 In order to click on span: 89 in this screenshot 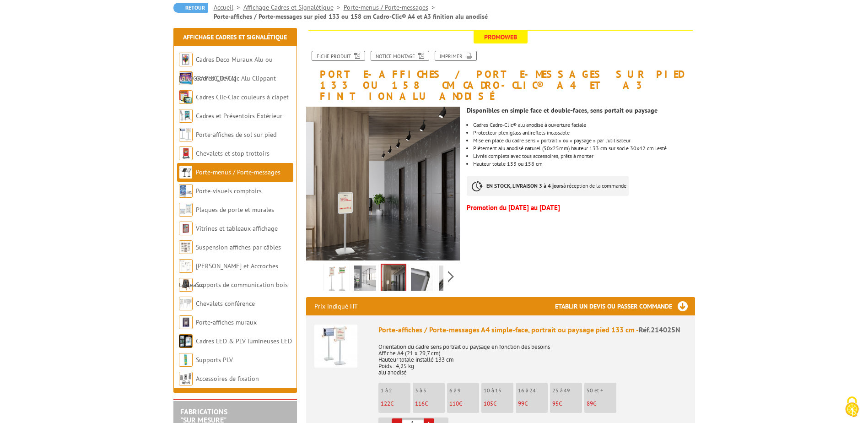, I will do `click(589, 403)`.